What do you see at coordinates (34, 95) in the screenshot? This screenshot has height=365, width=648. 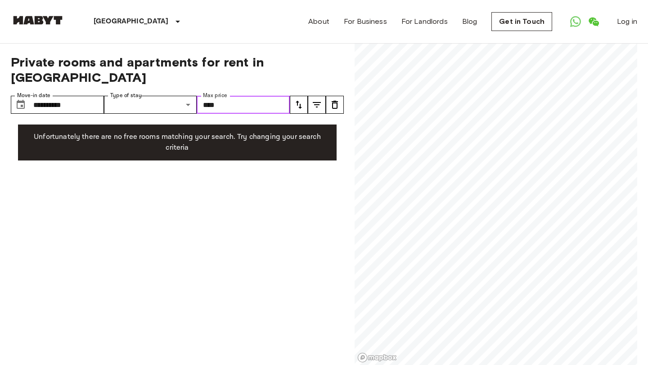 I see `label: Move-in date` at bounding box center [34, 95].